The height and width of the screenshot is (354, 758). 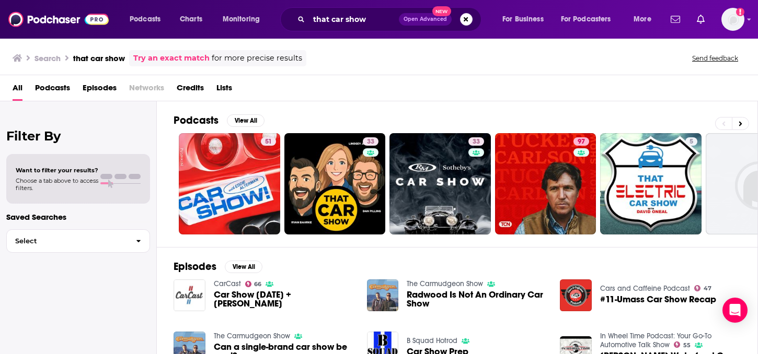 I want to click on span: for more precise results, so click(x=257, y=58).